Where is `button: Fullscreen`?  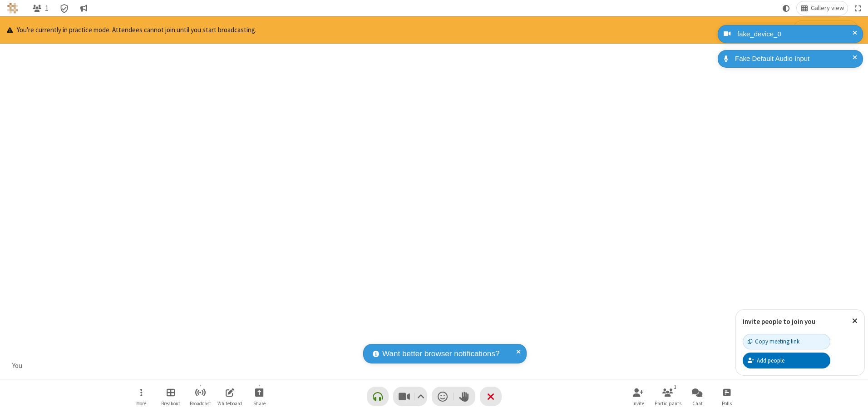
button: Fullscreen is located at coordinates (859, 8).